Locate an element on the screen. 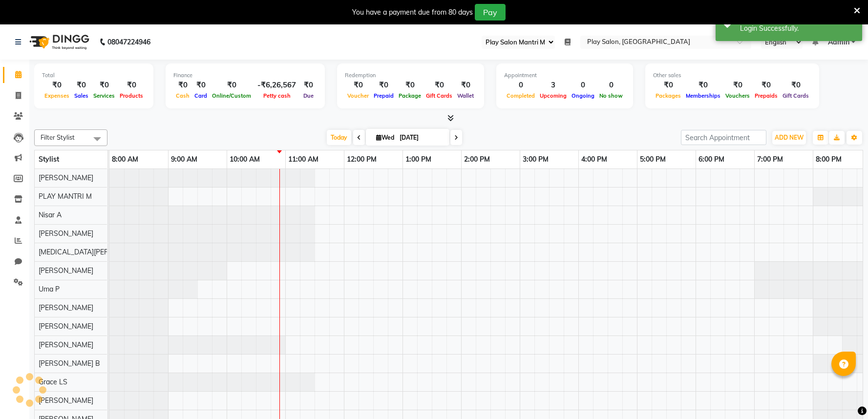 The image size is (868, 419). span: Upcoming is located at coordinates (553, 96).